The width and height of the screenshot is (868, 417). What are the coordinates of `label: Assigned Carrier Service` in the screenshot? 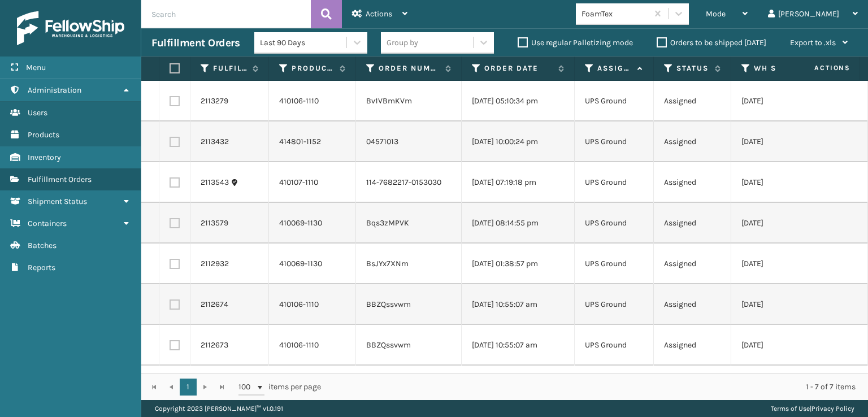 It's located at (614, 69).